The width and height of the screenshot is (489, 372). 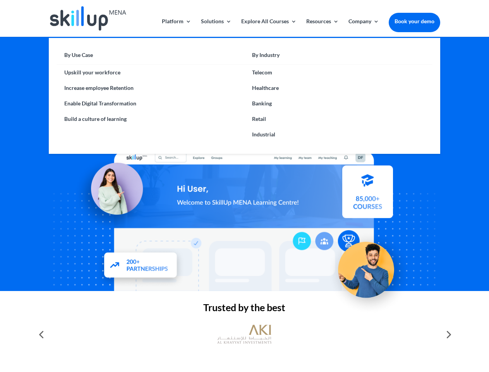 I want to click on a: Upskill your workforce, so click(x=150, y=72).